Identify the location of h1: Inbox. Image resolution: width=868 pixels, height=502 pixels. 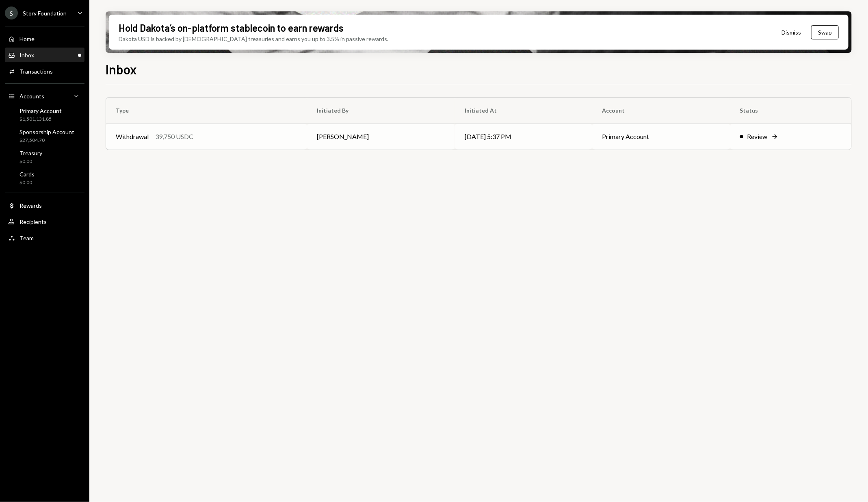
(121, 69).